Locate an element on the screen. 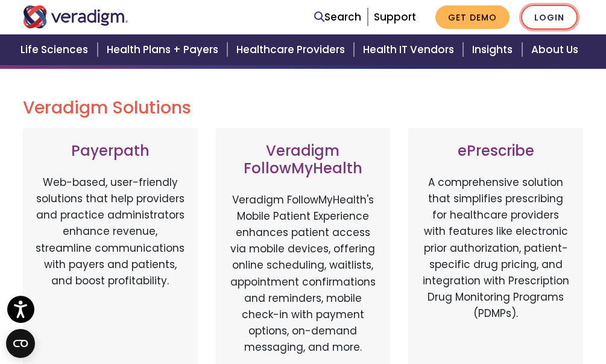  a: Support is located at coordinates (395, 17).